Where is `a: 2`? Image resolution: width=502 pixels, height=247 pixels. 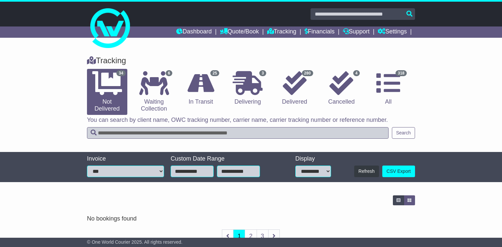
a: 2 is located at coordinates (251, 236).